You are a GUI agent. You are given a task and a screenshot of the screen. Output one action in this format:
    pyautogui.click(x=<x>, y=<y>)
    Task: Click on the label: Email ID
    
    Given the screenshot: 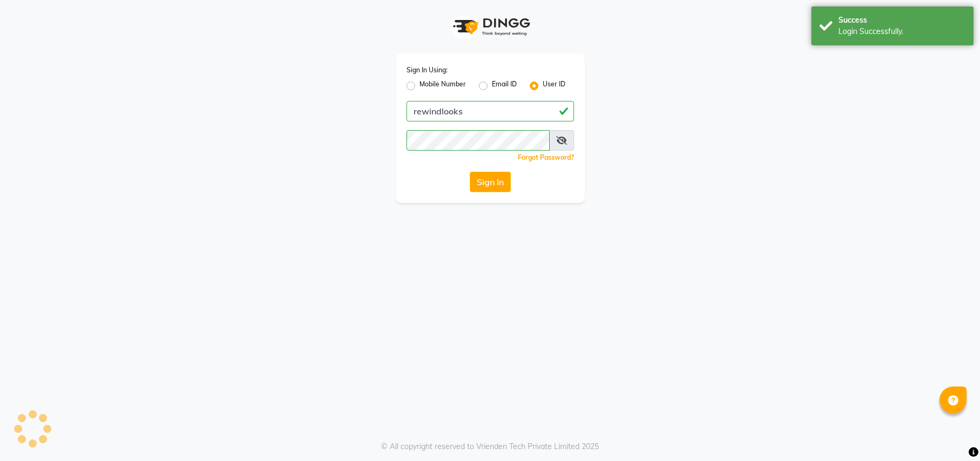 What is the action you would take?
    pyautogui.click(x=505, y=86)
    